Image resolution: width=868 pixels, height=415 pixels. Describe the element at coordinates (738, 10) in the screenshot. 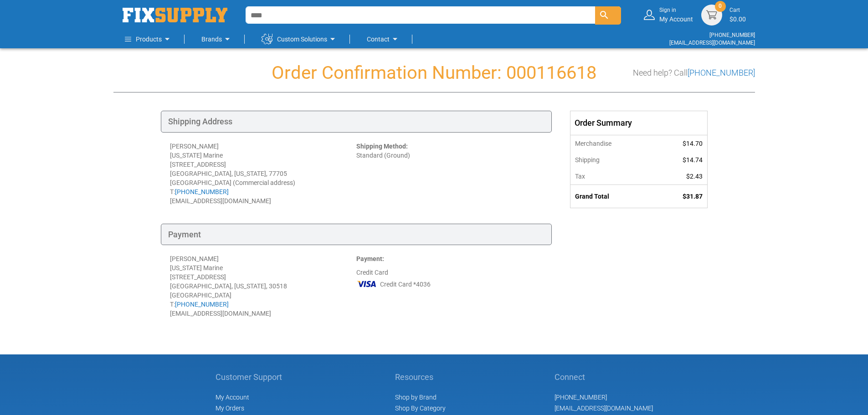

I see `small: Cart` at that location.